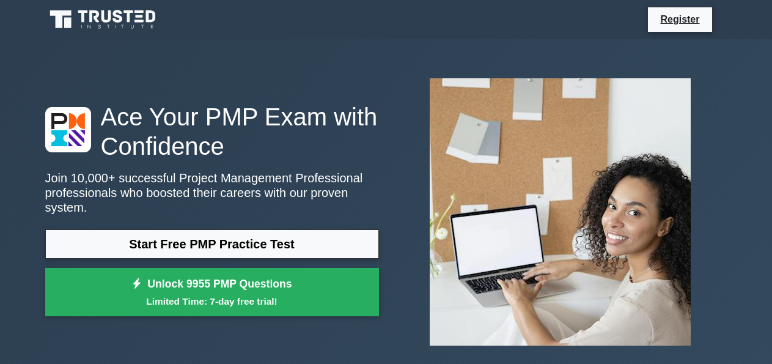 This screenshot has height=364, width=772. What do you see at coordinates (680, 19) in the screenshot?
I see `a: Register` at bounding box center [680, 19].